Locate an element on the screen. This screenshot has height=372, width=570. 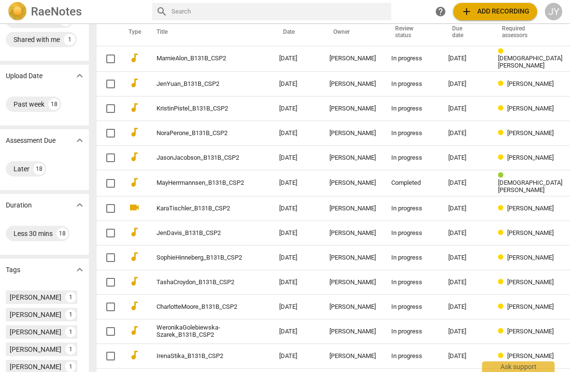
a: Help is located at coordinates (441, 12).